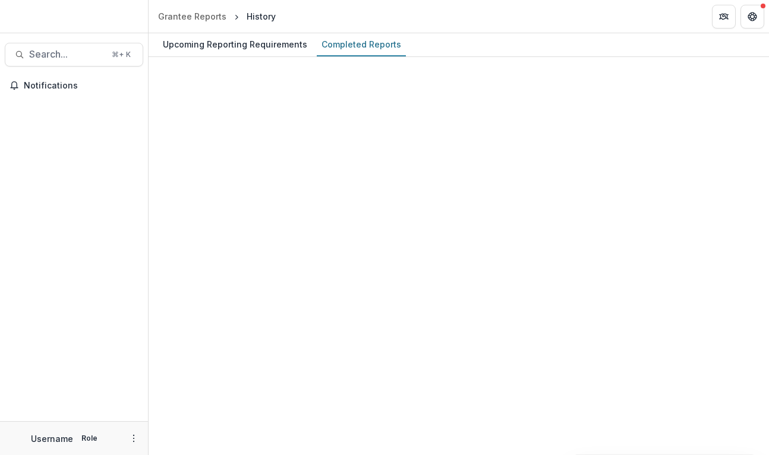 The width and height of the screenshot is (769, 455). What do you see at coordinates (134, 438) in the screenshot?
I see `button: More` at bounding box center [134, 438].